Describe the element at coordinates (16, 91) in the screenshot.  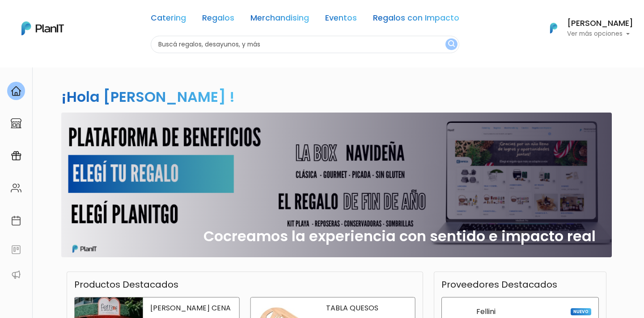
I see `img: home-e721727adea9d79c4d83392d1f703f7f8bce08238fde08b1acbfd93340b81755.svg` at that location.